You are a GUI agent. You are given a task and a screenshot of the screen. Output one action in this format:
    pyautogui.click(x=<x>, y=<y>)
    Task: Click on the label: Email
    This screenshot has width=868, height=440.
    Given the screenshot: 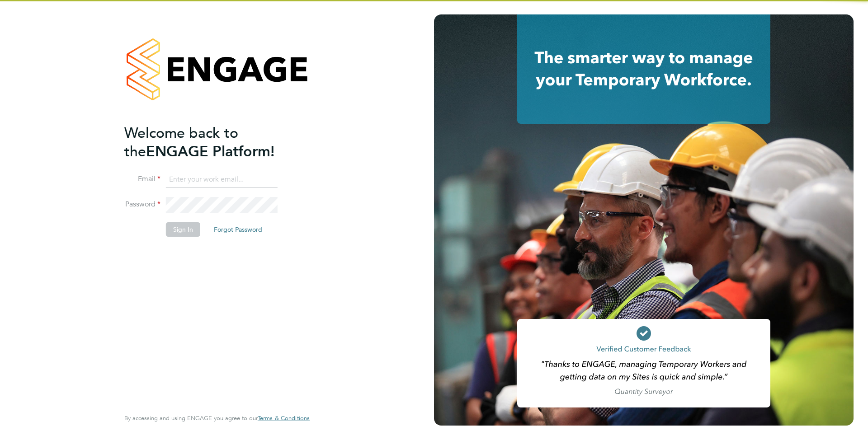 What is the action you would take?
    pyautogui.click(x=143, y=179)
    